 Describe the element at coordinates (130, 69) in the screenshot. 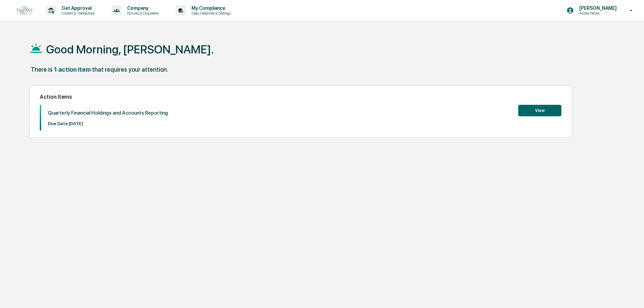

I see `div: that requires your attention.` at that location.